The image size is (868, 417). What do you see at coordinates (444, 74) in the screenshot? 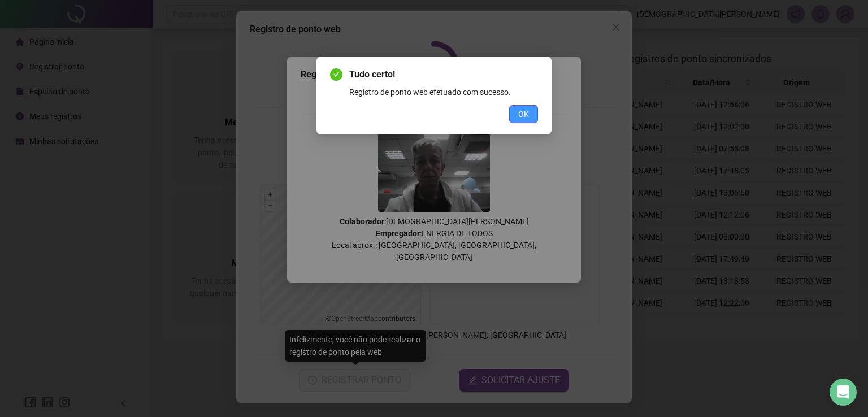
I see `span: Tudo certo!` at bounding box center [444, 74].